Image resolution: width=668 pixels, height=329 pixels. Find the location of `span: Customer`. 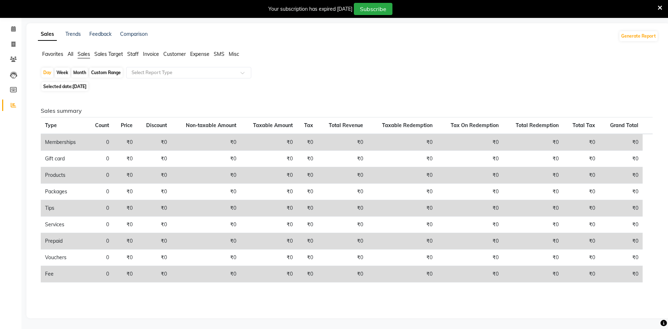

span: Customer is located at coordinates (174, 54).